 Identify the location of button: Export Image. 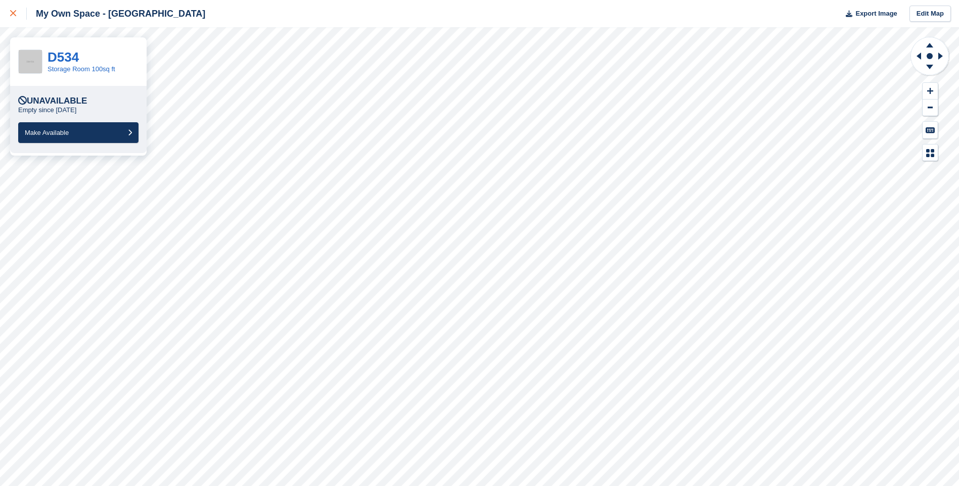
(868, 14).